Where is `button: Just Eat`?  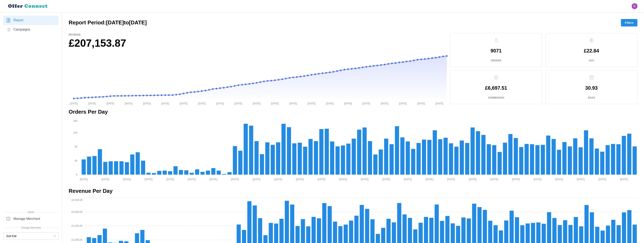 button: Just Eat is located at coordinates (31, 236).